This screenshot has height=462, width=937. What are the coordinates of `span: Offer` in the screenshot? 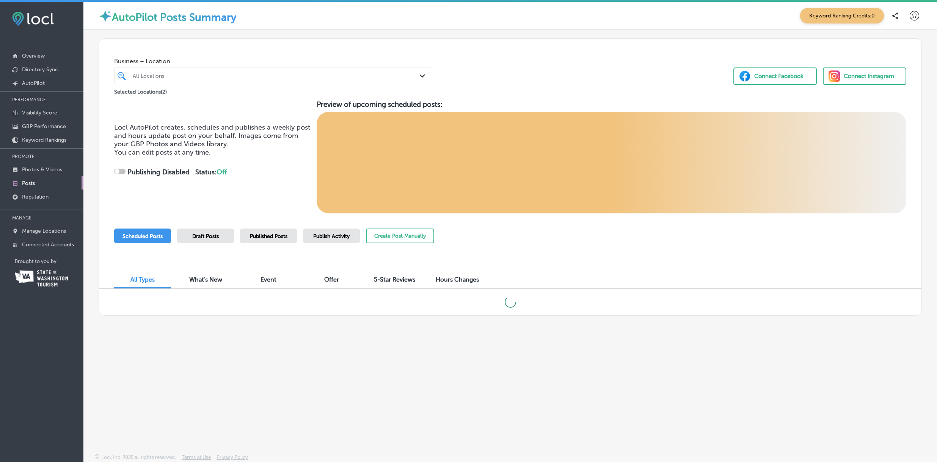 It's located at (331, 280).